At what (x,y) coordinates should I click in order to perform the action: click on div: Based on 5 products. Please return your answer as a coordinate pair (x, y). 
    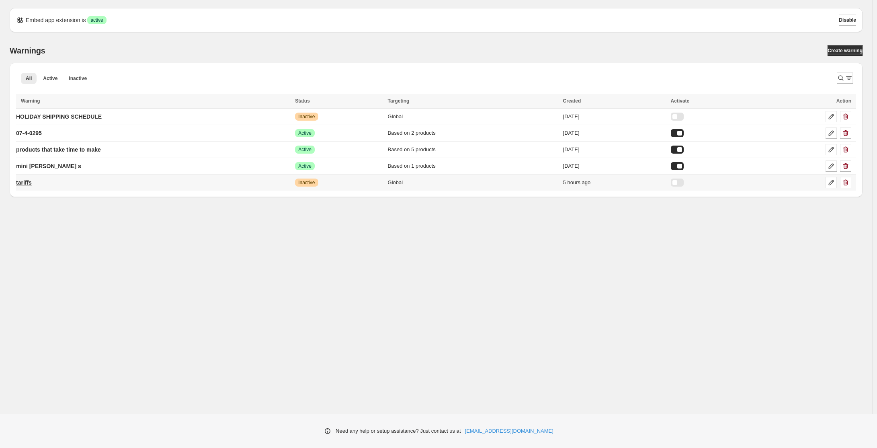
    Looking at the image, I should click on (473, 149).